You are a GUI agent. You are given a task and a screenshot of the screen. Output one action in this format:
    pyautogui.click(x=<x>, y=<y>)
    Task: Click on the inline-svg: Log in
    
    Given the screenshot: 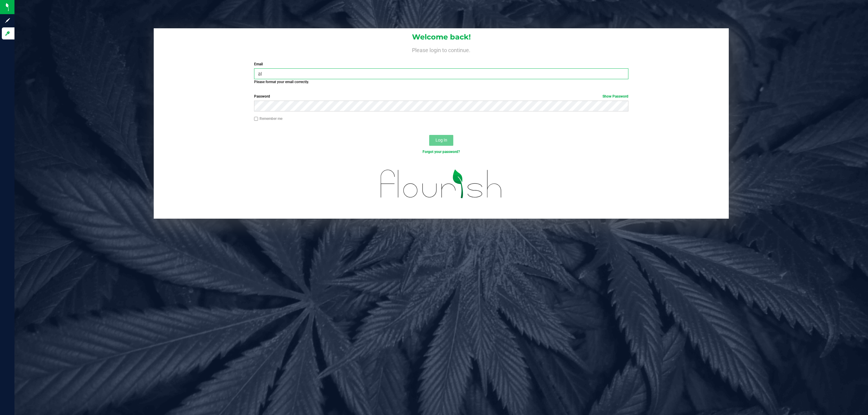 What is the action you would take?
    pyautogui.click(x=7, y=33)
    